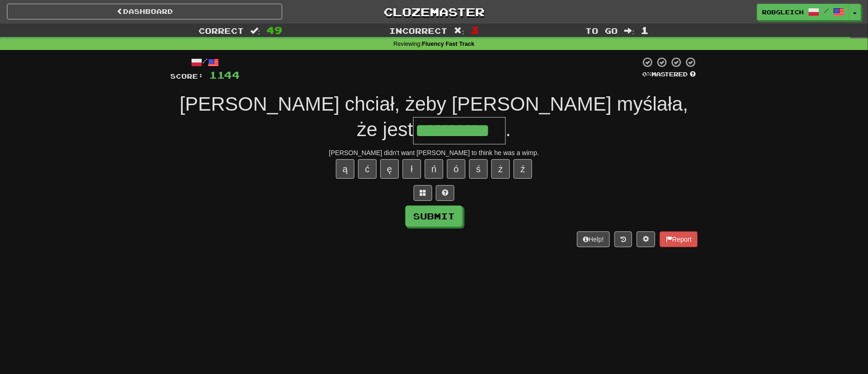  I want to click on button: ż, so click(501, 169).